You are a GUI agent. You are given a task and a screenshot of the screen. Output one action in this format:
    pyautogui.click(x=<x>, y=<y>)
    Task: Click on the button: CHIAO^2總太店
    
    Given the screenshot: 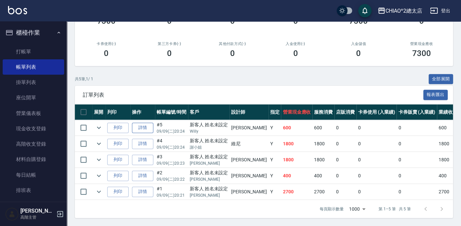 What is the action you would take?
    pyautogui.click(x=400, y=11)
    